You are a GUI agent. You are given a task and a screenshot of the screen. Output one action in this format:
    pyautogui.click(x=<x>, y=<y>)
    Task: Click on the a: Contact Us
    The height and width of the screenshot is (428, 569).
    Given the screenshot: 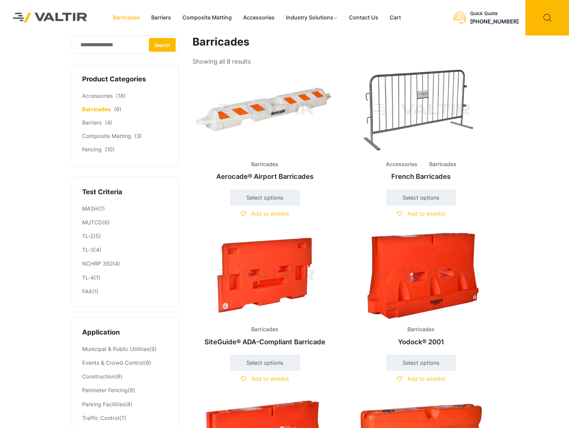 What is the action you would take?
    pyautogui.click(x=363, y=18)
    